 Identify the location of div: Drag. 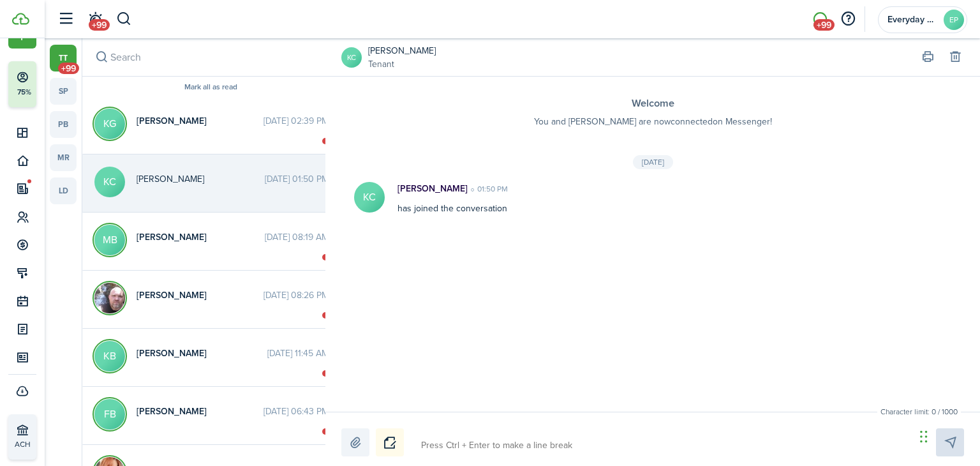
(924, 437).